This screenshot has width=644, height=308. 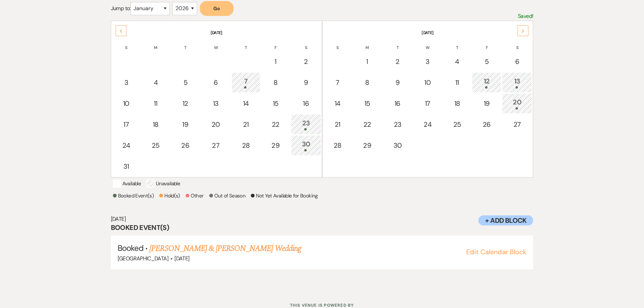 What do you see at coordinates (284, 196) in the screenshot?
I see `p: Not Yet Available for Booking` at bounding box center [284, 196].